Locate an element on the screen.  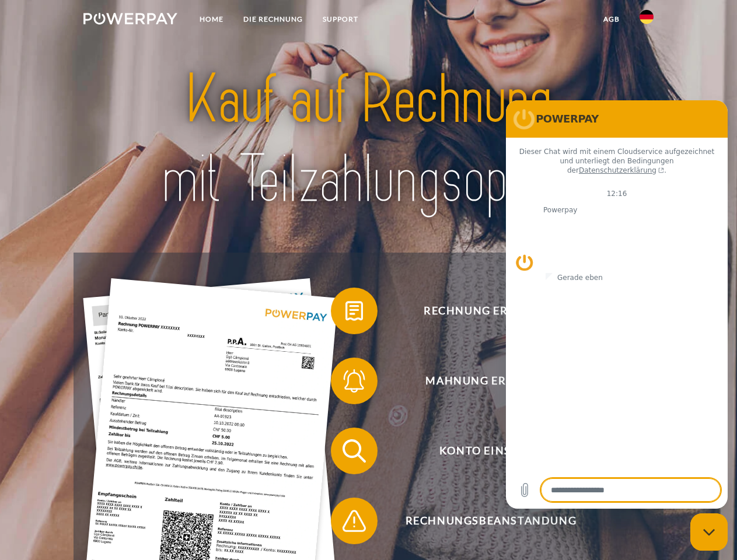
p: Dieser Chat wird mit einem Cloudservice aufgezeichnet und unterliegt den Bedingungen der . is located at coordinates (111, 61).